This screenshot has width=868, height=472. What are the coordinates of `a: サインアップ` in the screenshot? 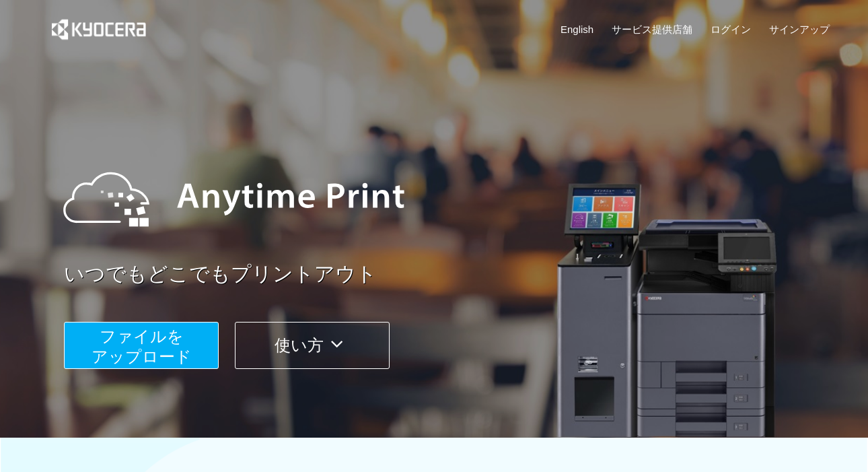 It's located at (799, 29).